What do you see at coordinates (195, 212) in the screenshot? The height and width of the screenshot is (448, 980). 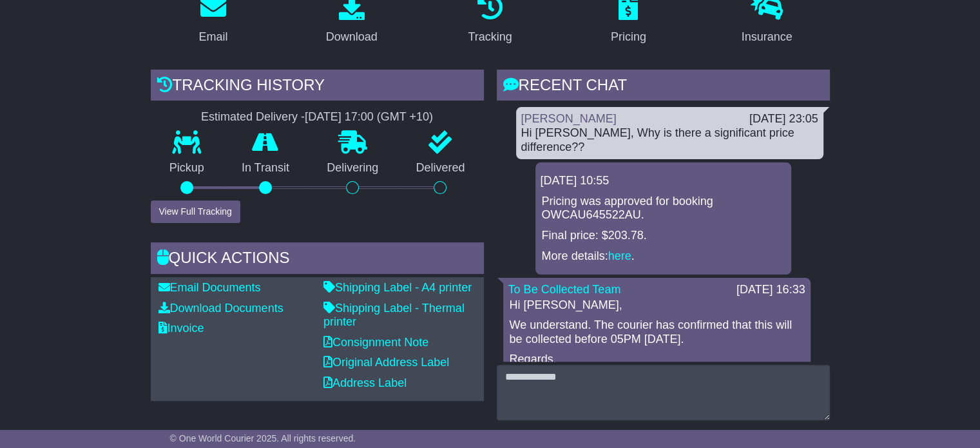 I see `button: View Full Tracking` at bounding box center [195, 212].